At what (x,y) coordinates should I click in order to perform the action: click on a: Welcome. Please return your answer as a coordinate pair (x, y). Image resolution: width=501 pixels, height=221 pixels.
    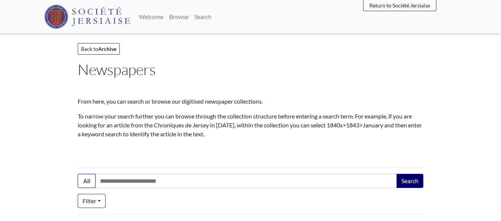
    Looking at the image, I should click on (151, 17).